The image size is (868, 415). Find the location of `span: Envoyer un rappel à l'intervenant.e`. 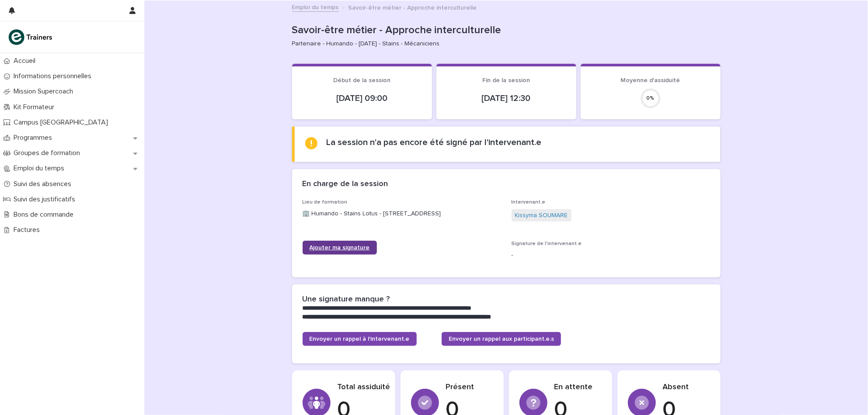

span: Envoyer un rappel à l'intervenant.e is located at coordinates (360, 339).